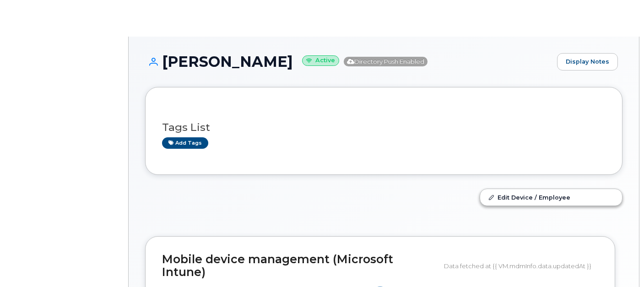 The image size is (644, 287). What do you see at coordinates (383, 127) in the screenshot?
I see `h3: Tags List` at bounding box center [383, 127].